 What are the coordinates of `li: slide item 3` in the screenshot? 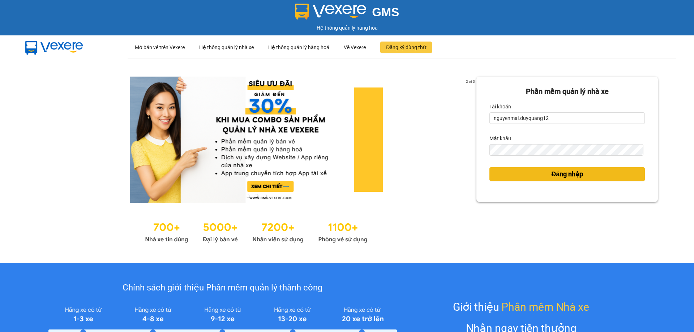 It's located at (265, 196).